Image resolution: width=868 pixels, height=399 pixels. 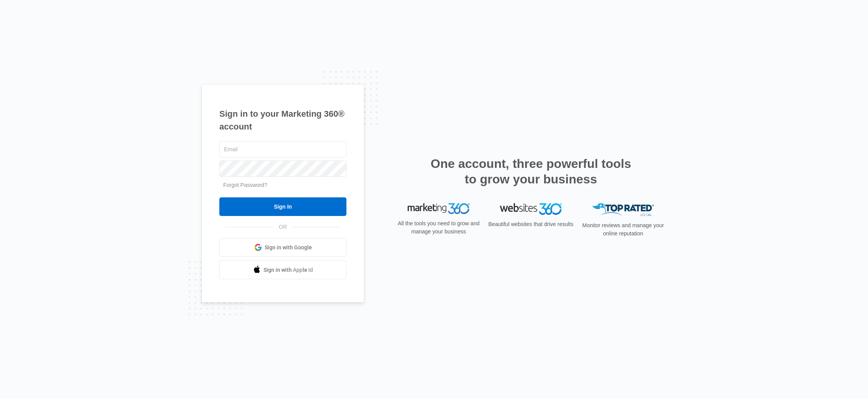 What do you see at coordinates (282, 120) in the screenshot?
I see `h1: Sign in to your Marketing 360® account` at bounding box center [282, 120].